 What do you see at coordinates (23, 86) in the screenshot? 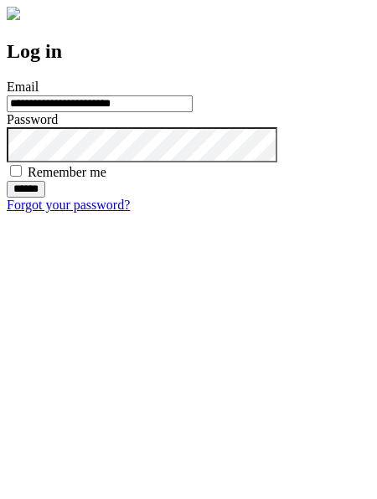
I see `label: Email` at bounding box center [23, 86].